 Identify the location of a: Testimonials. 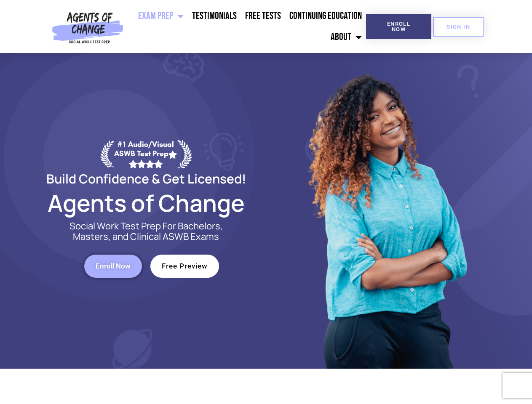
(214, 16).